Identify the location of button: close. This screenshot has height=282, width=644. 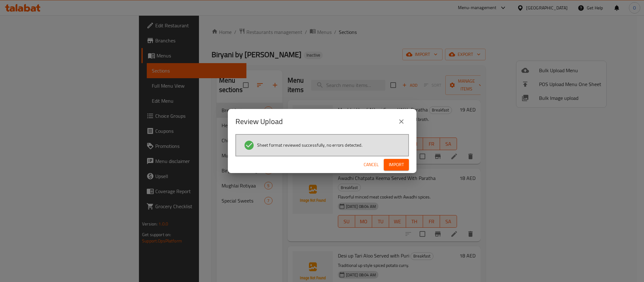
(401, 122).